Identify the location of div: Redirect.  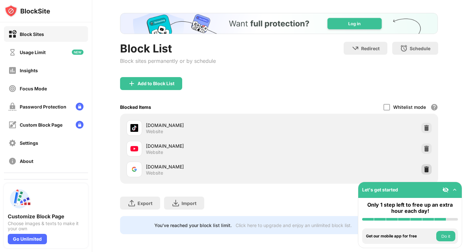
(370, 48).